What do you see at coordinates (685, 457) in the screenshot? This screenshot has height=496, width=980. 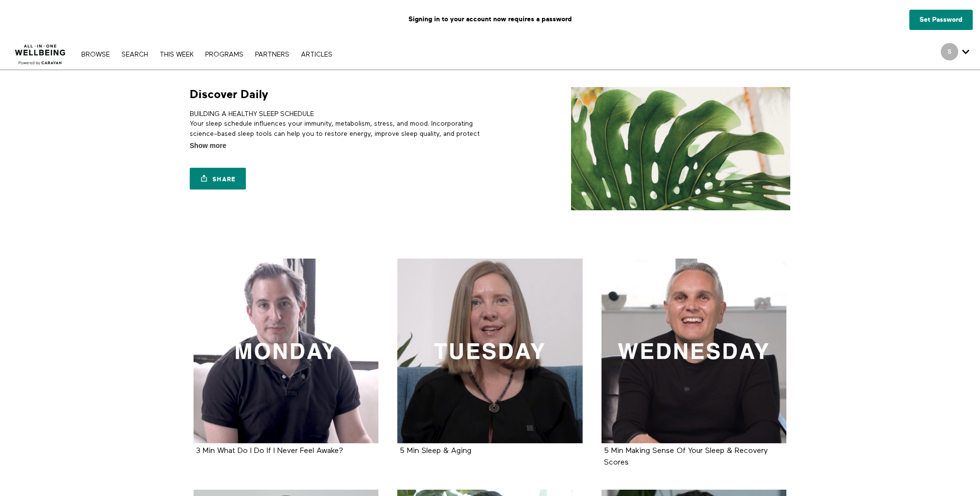 I see `strong: 5 Min Making Sense Of Your Sleep & Recovery Scores` at bounding box center [685, 457].